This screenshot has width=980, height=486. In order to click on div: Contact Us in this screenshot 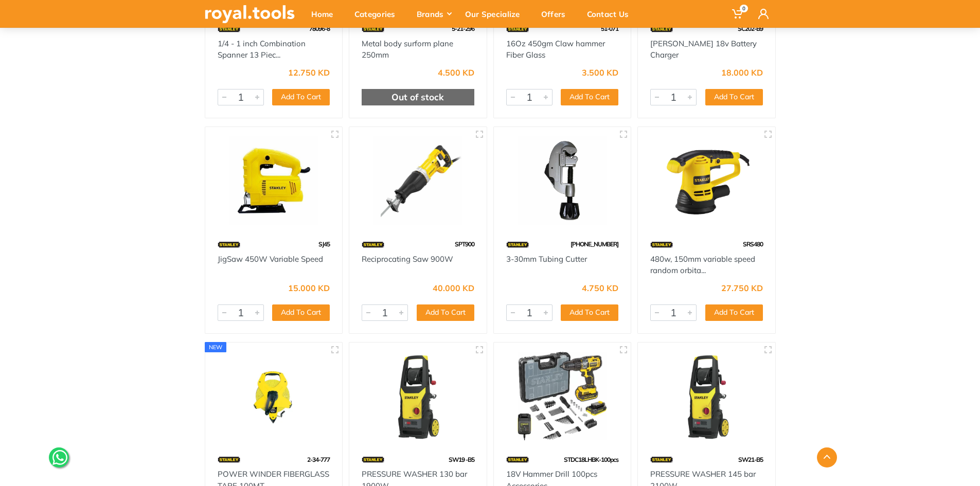, I will do `click(611, 14)`.